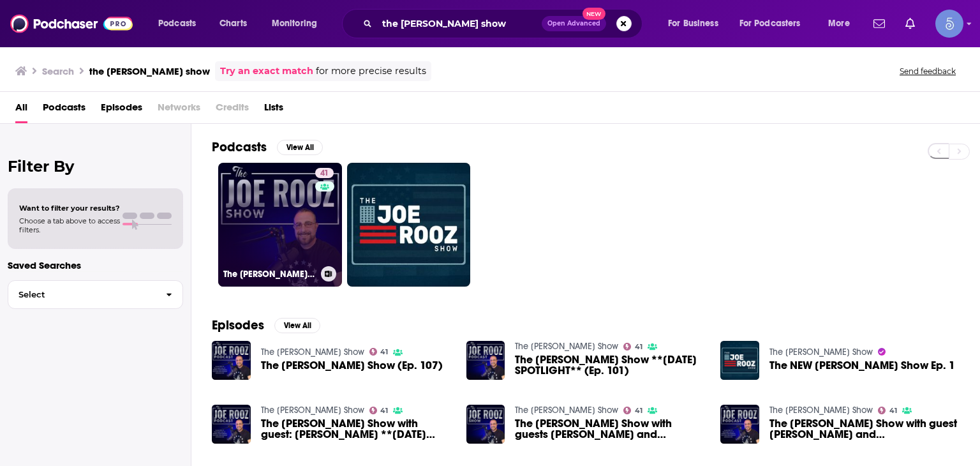  I want to click on img: User Profile, so click(949, 24).